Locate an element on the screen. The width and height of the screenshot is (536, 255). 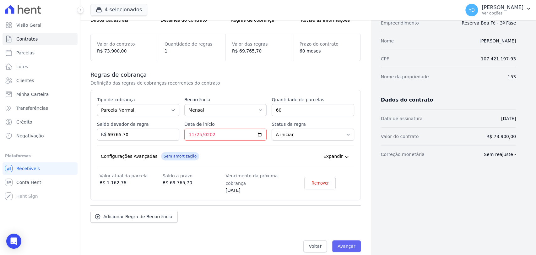
span: Crédito is located at coordinates (24, 122).